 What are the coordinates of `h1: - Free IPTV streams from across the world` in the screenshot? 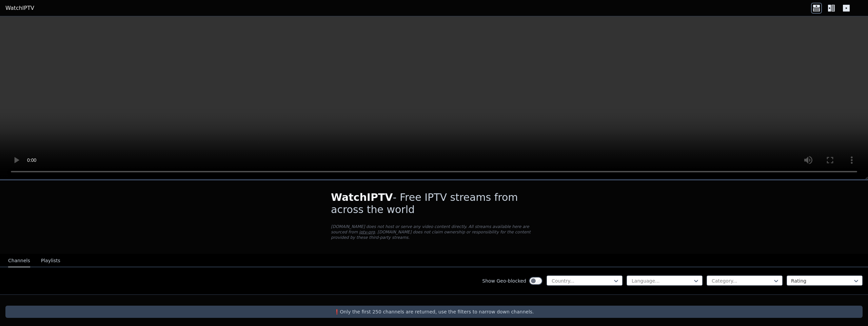 It's located at (434, 203).